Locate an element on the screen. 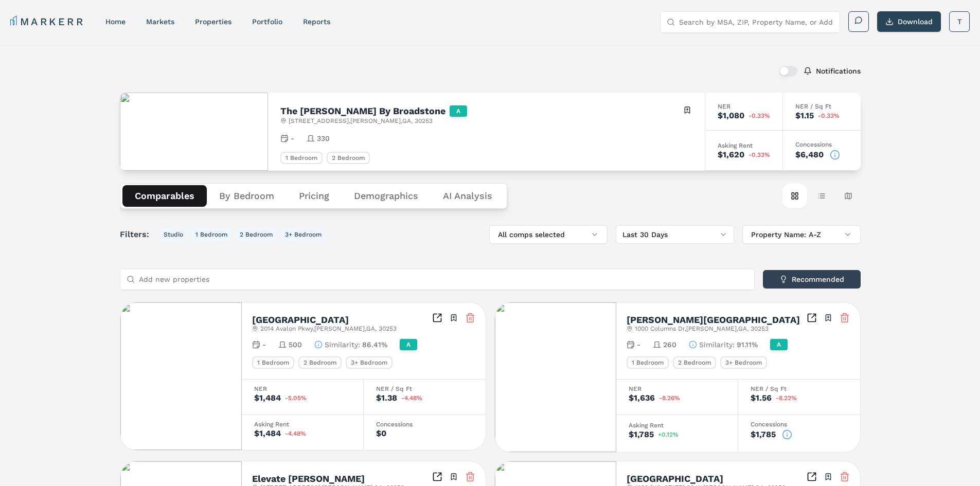  button: Recommended is located at coordinates (812, 280).